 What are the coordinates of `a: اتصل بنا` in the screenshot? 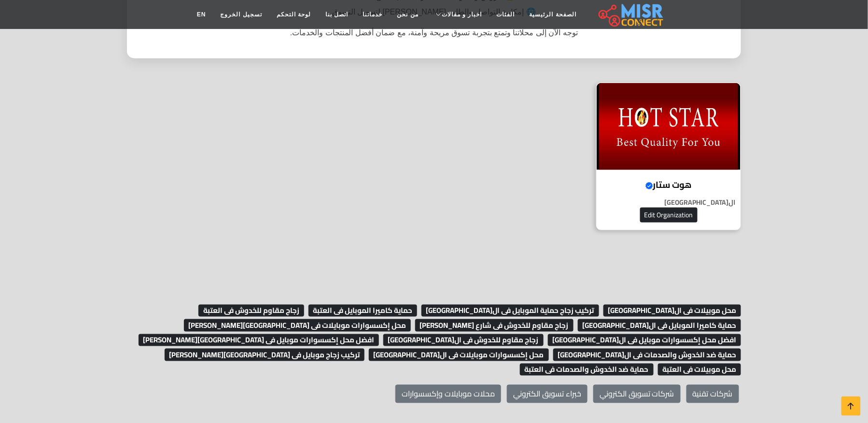 It's located at (337, 15).